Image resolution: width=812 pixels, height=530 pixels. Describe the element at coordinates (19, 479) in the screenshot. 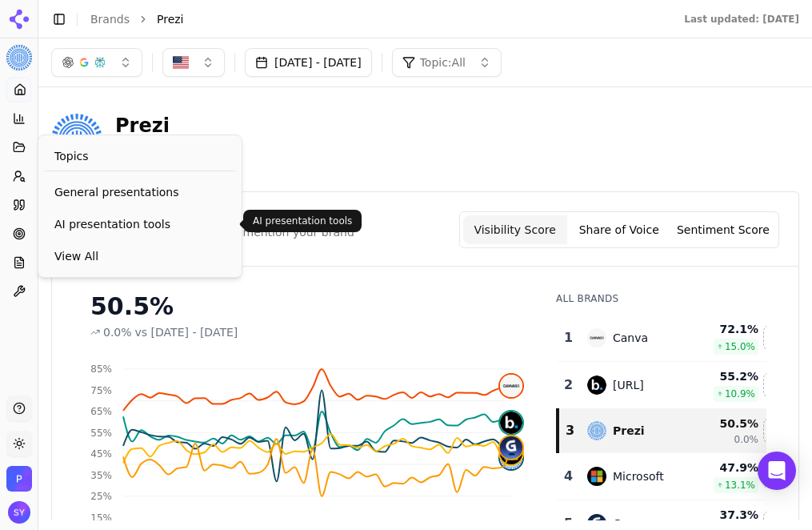

I see `button: Open organization switcher` at that location.